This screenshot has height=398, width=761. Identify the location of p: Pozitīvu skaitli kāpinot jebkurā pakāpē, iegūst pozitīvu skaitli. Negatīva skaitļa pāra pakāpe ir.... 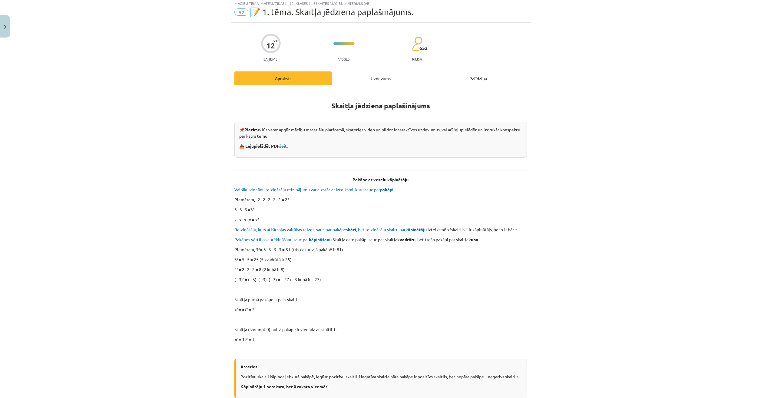
(381, 377).